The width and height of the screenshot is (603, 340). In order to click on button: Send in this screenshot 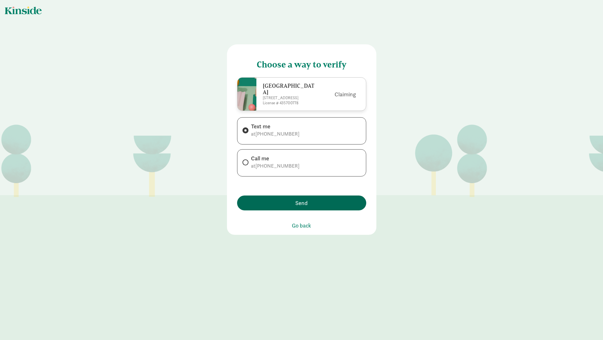, I will do `click(302, 203)`.